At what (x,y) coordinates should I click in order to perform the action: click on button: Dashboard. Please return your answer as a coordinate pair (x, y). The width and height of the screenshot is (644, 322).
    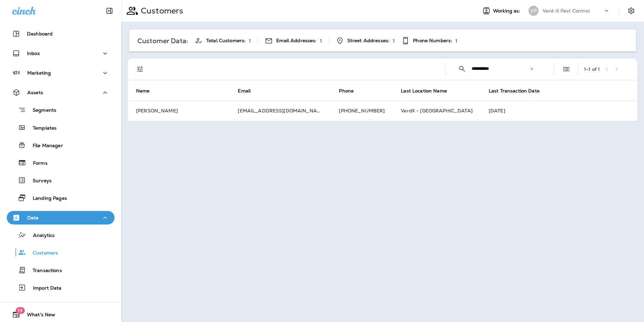
    Looking at the image, I should click on (61, 34).